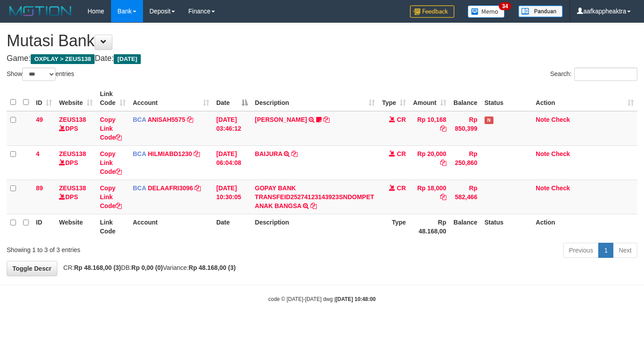 The height and width of the screenshot is (353, 644). Describe the element at coordinates (198, 188) in the screenshot. I see `a: Copy DELAAFRI3096 to clipboard` at that location.